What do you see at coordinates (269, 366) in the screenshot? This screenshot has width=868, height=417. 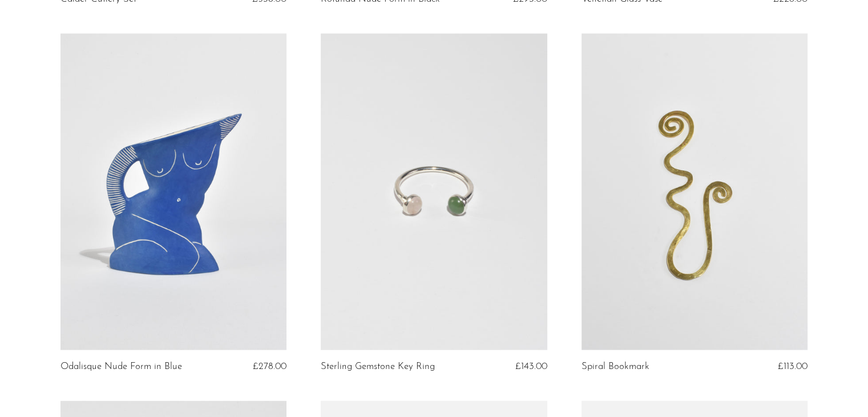 I see `span: £278.00` at bounding box center [269, 366].